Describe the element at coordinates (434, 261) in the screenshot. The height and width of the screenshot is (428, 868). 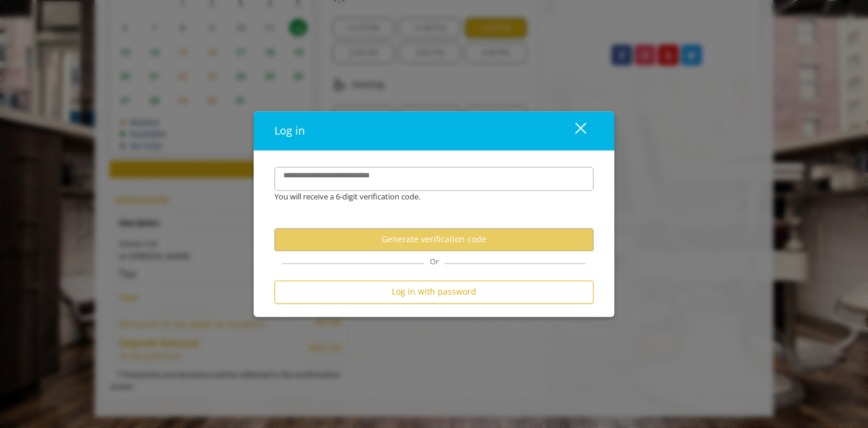
I see `span: Or` at that location.